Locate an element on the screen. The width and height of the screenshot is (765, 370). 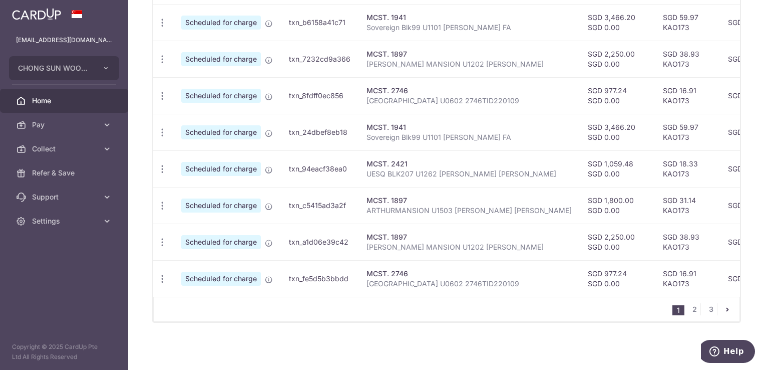
nav: pager is located at coordinates (706, 309).